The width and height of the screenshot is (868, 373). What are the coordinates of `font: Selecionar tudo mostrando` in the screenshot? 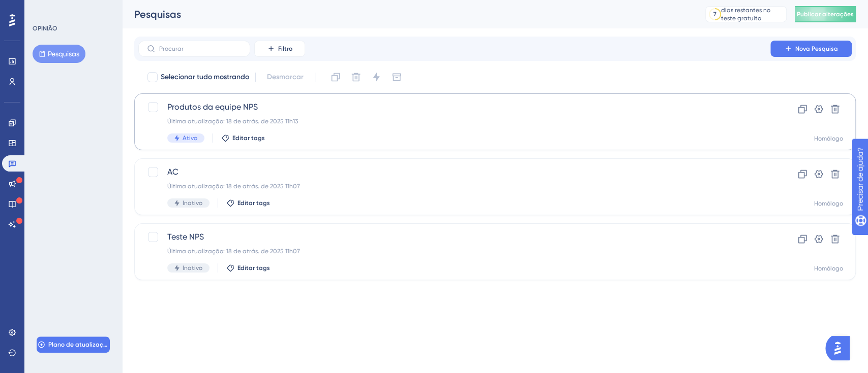 It's located at (204, 77).